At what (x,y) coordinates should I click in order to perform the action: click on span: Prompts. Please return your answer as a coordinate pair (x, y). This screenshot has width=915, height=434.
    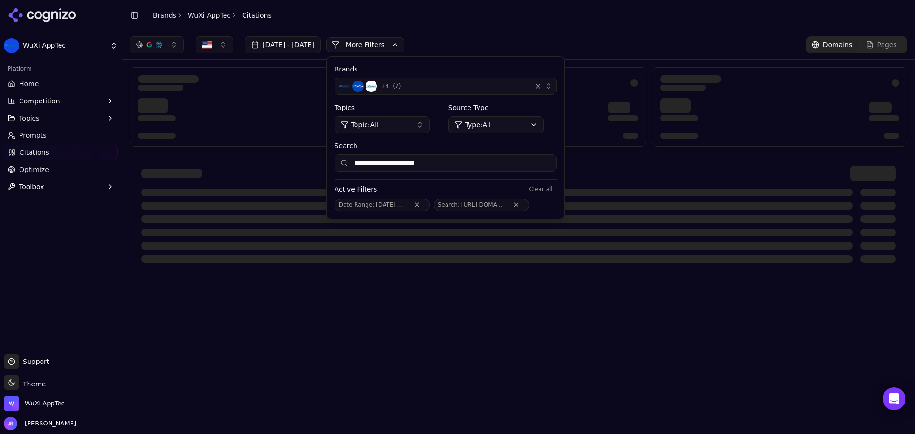
    Looking at the image, I should click on (33, 135).